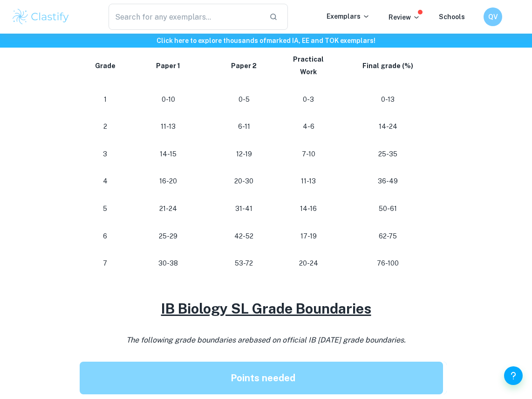  What do you see at coordinates (244, 263) in the screenshot?
I see `p: 53-72` at bounding box center [244, 263].